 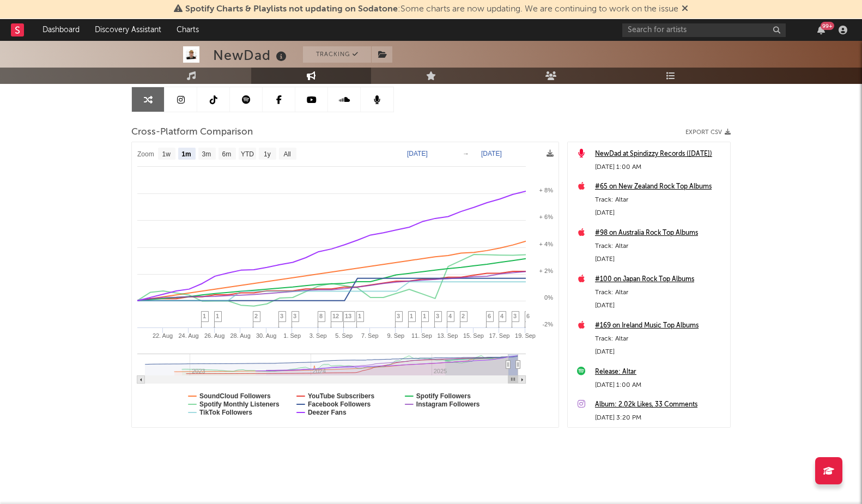 I want to click on text: Facebook Followers, so click(x=339, y=404).